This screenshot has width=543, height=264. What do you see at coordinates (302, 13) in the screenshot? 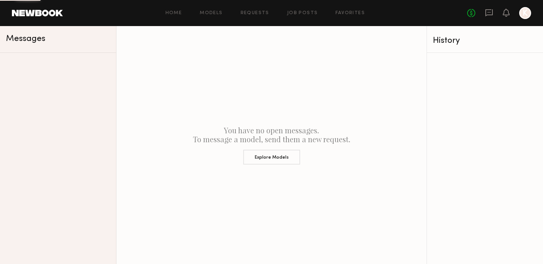
I see `a: Job Posts` at bounding box center [302, 13].